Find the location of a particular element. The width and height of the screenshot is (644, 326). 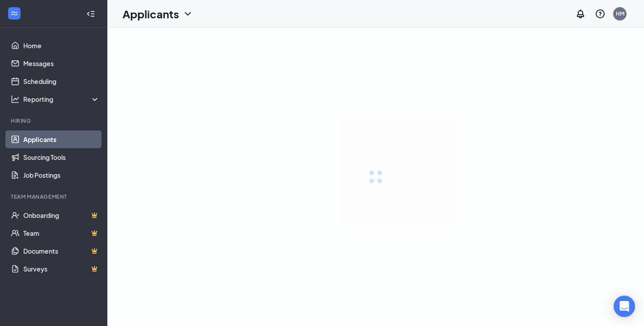

a: OnboardingCrown is located at coordinates (61, 216).